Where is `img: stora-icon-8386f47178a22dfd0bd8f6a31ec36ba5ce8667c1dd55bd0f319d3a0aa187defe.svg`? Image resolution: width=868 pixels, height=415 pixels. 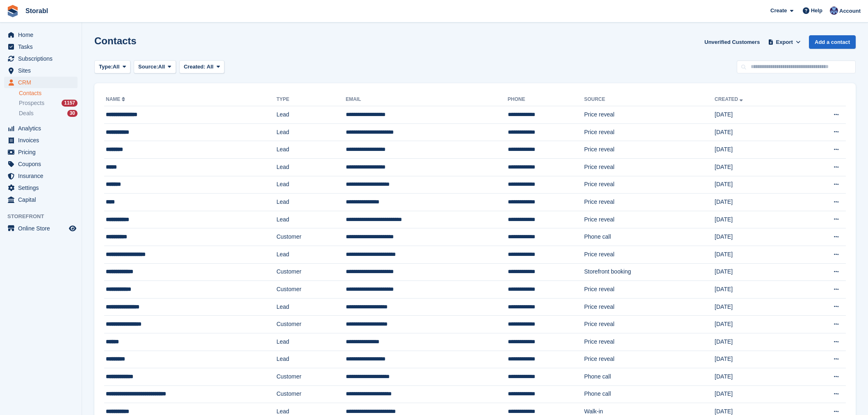
img: stora-icon-8386f47178a22dfd0bd8f6a31ec36ba5ce8667c1dd55bd0f319d3a0aa187defe.svg is located at coordinates (12, 11).